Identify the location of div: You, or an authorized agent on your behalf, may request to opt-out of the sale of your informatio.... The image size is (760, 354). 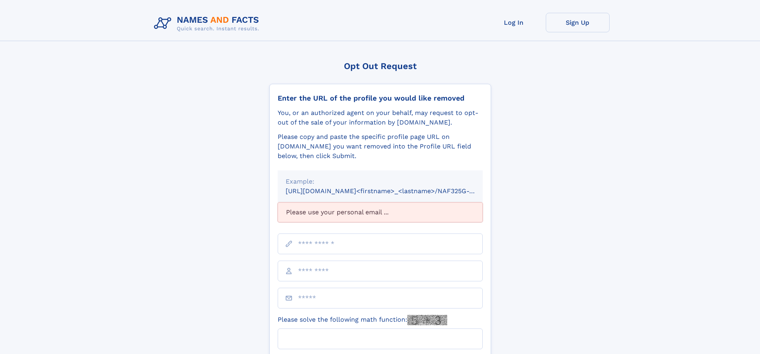
(380, 118).